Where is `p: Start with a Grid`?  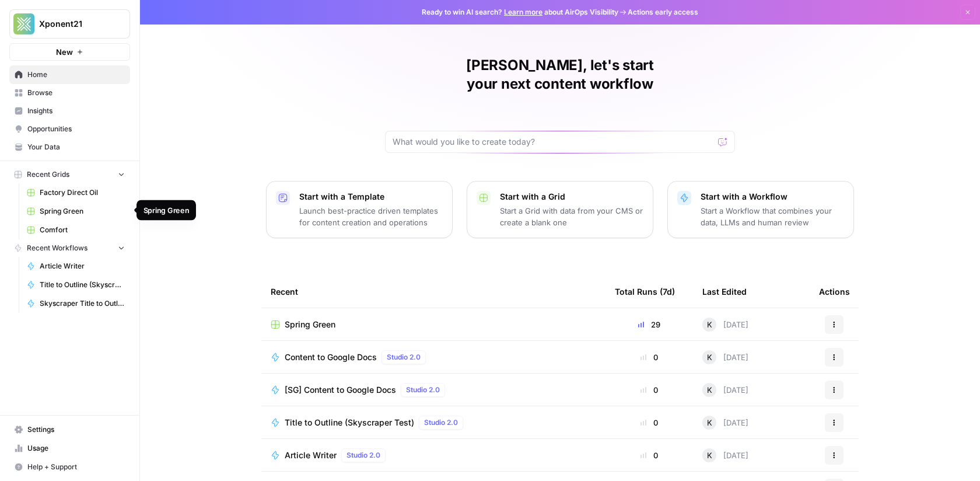 p: Start with a Grid is located at coordinates (572, 196).